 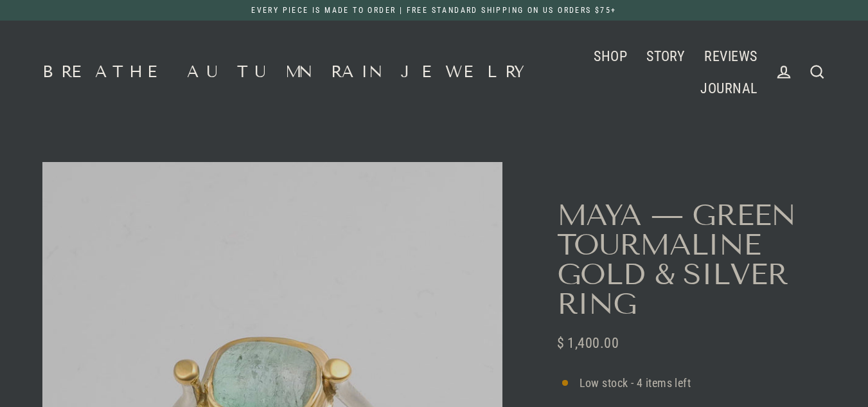 What do you see at coordinates (287, 72) in the screenshot?
I see `a: Breathe Autumn Rain Jewelry` at bounding box center [287, 72].